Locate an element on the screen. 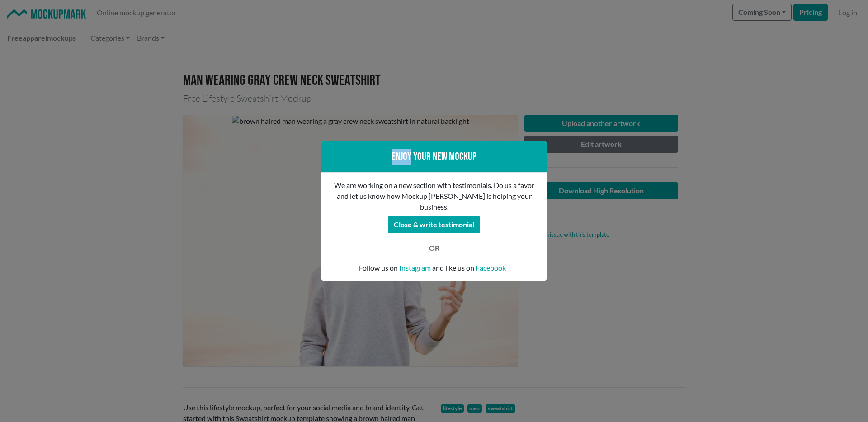 Image resolution: width=868 pixels, height=422 pixels. div: OR is located at coordinates (434, 248).